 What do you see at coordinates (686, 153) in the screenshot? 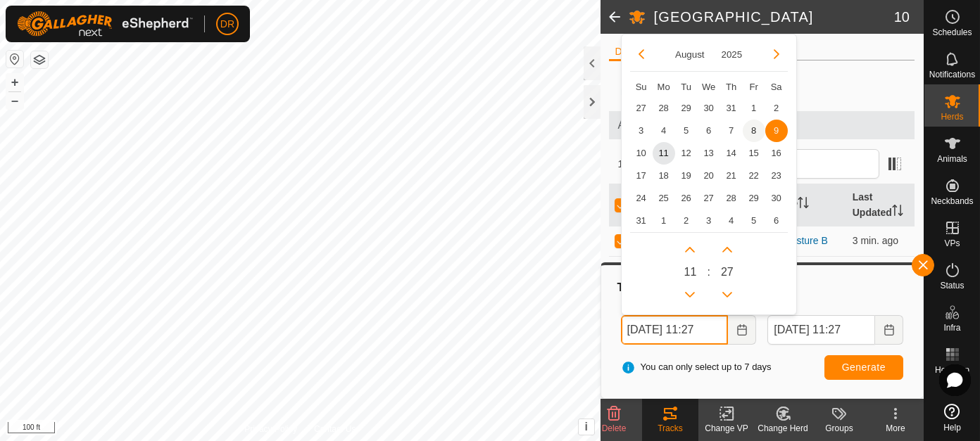
I see `span: 12` at bounding box center [686, 153].